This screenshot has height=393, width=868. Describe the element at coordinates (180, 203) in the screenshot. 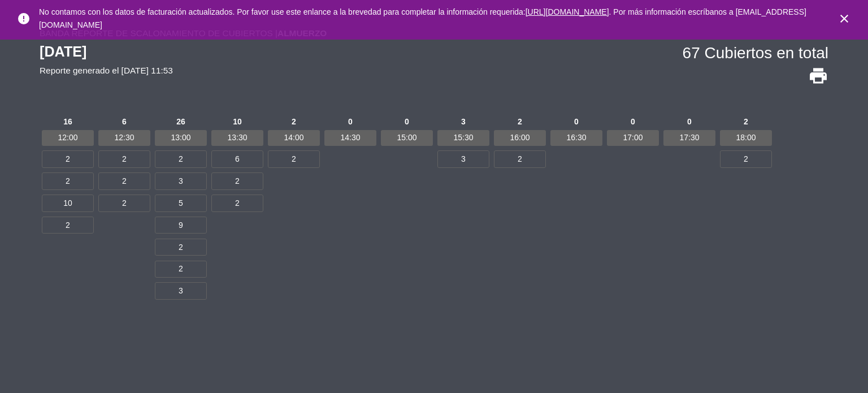

I see `span: 5` at that location.